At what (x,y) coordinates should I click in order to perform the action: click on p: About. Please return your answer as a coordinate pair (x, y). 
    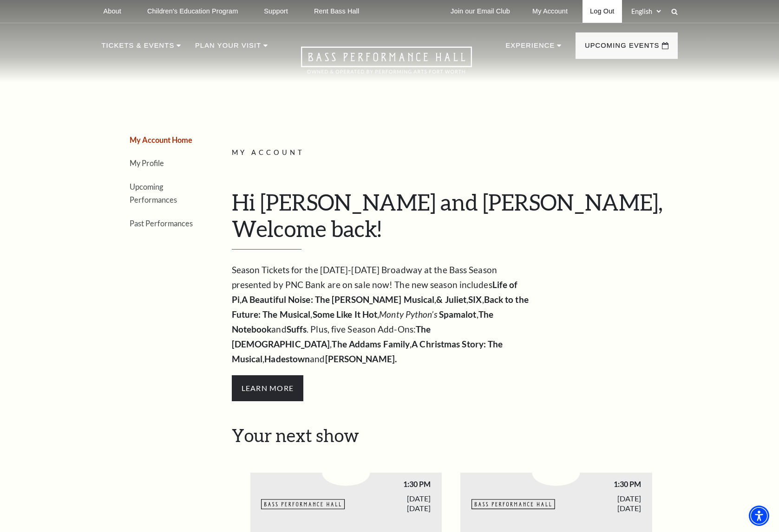
    Looking at the image, I should click on (113, 11).